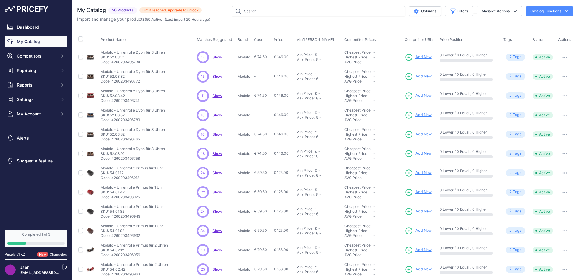 This screenshot has width=578, height=280. What do you see at coordinates (425, 11) in the screenshot?
I see `button: Columns` at bounding box center [425, 11].